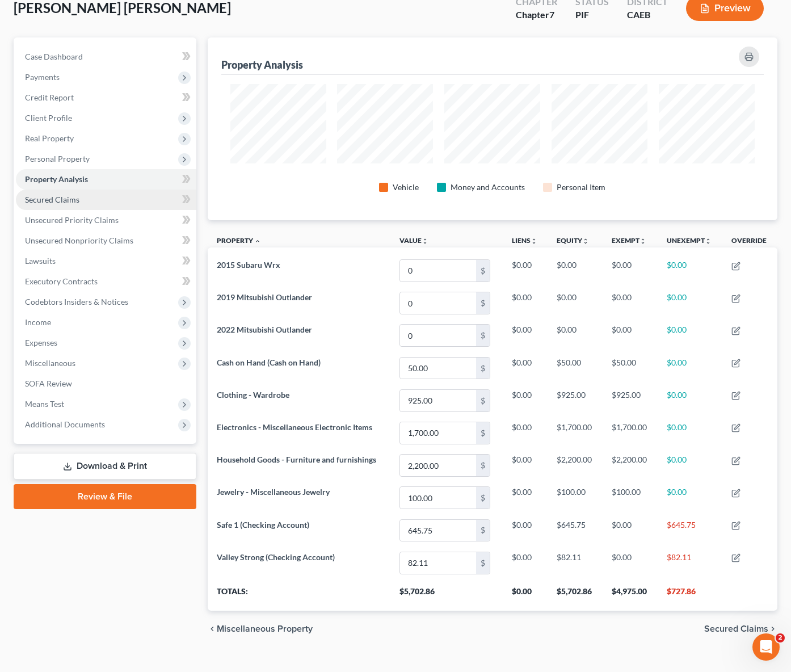 The image size is (791, 672). I want to click on span: Secured Claims, so click(52, 199).